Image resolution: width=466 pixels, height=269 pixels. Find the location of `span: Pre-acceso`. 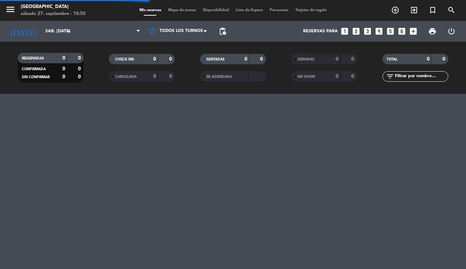

span: Pre-acceso is located at coordinates (279, 10).